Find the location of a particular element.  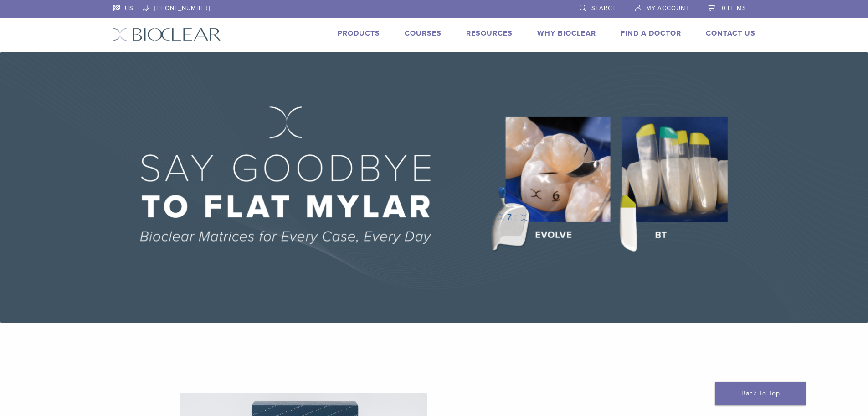

span: 0 items is located at coordinates (734, 8).